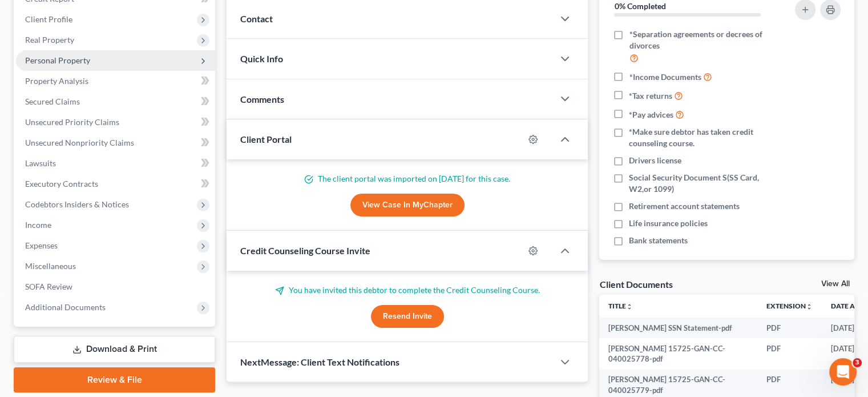 This screenshot has width=868, height=397. I want to click on span: Secured Claims, so click(53, 101).